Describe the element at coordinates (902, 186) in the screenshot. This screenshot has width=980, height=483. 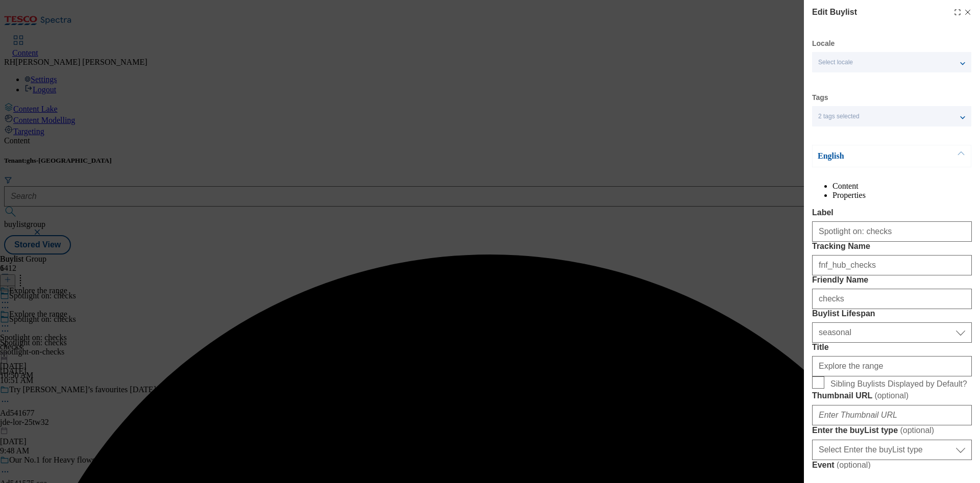
I see `li: Content` at that location.